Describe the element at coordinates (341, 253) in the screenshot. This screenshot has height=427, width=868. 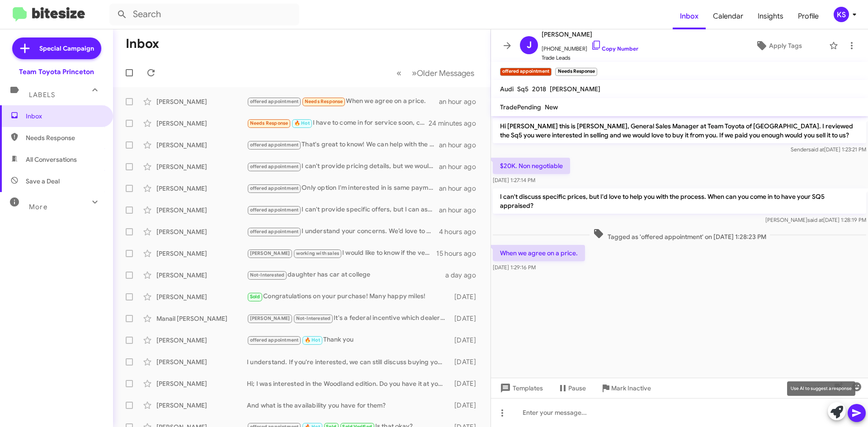
I see `div: I would like to know if the vehicle is in stock` at that location.